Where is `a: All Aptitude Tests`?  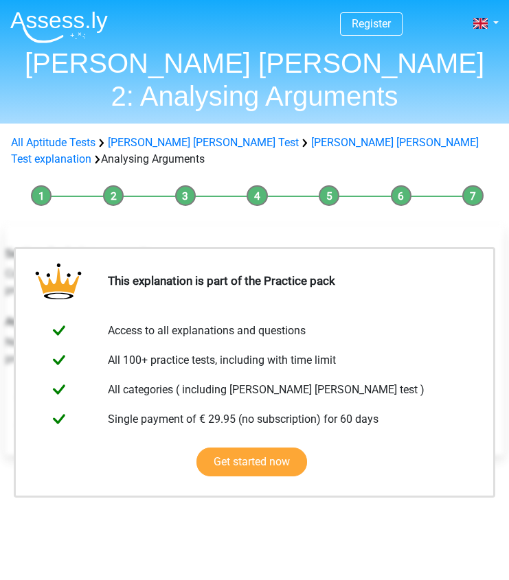
a: All Aptitude Tests is located at coordinates (53, 142).